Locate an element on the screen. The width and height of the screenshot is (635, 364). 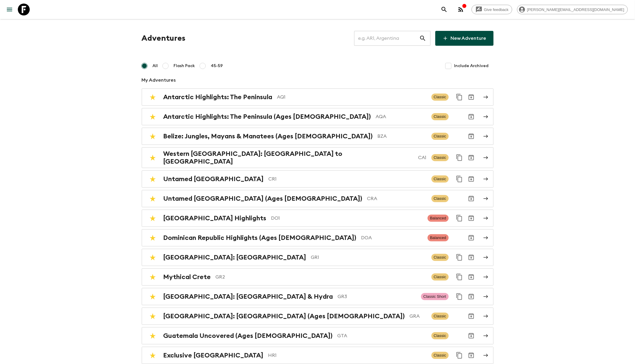
p: AQA is located at coordinates (401, 116).